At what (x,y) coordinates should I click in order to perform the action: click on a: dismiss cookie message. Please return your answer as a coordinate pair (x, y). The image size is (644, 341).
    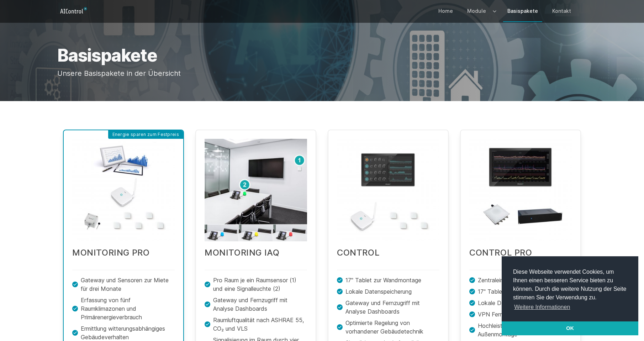
    Looking at the image, I should click on (570, 328).